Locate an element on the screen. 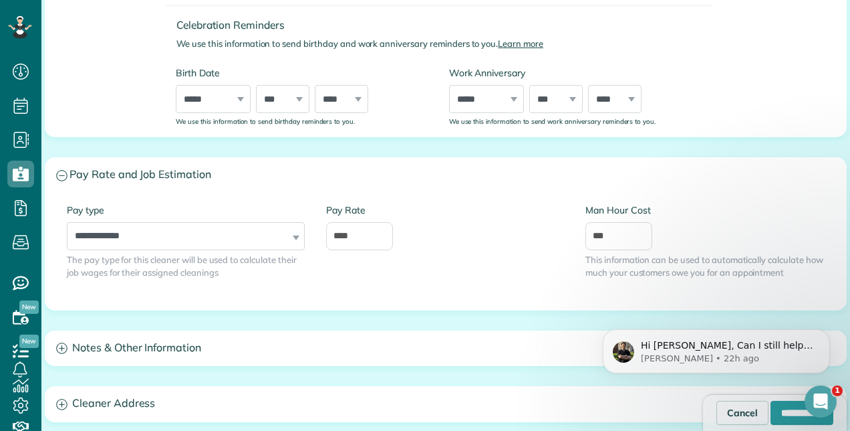 The image size is (850, 431). span: The pay type for this cleaner will be used to calculate their job wages for their assigned cleanings is located at coordinates (187, 266).